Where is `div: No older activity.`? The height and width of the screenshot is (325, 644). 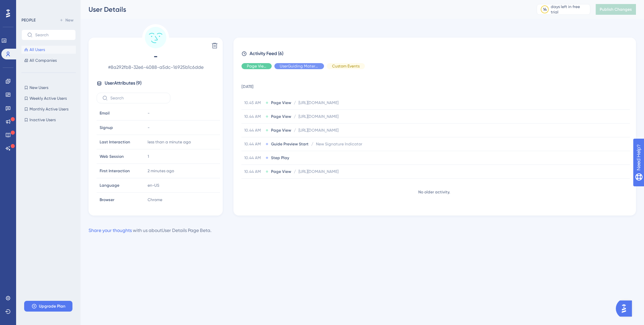 div: No older activity. is located at coordinates (434, 192).